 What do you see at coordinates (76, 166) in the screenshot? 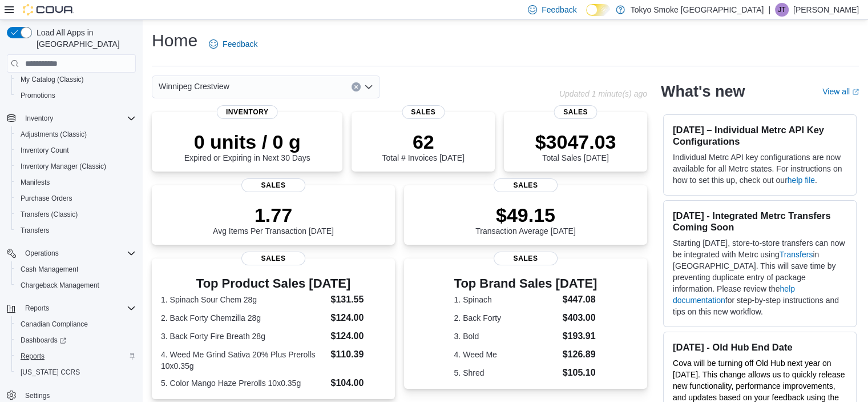
I see `button: Inventory Manager (Classic)` at bounding box center [76, 166].